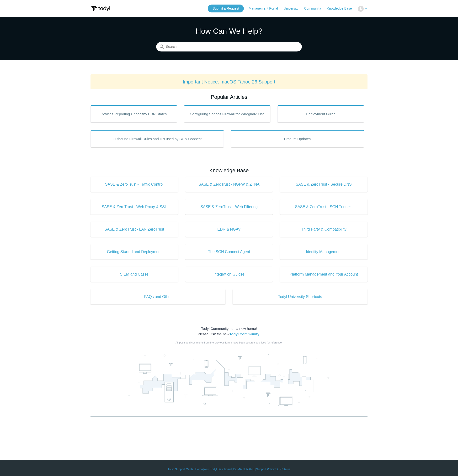  Describe the element at coordinates (229, 184) in the screenshot. I see `a: SASE & ZeroTrust - NGFW & ZTNA` at that location.